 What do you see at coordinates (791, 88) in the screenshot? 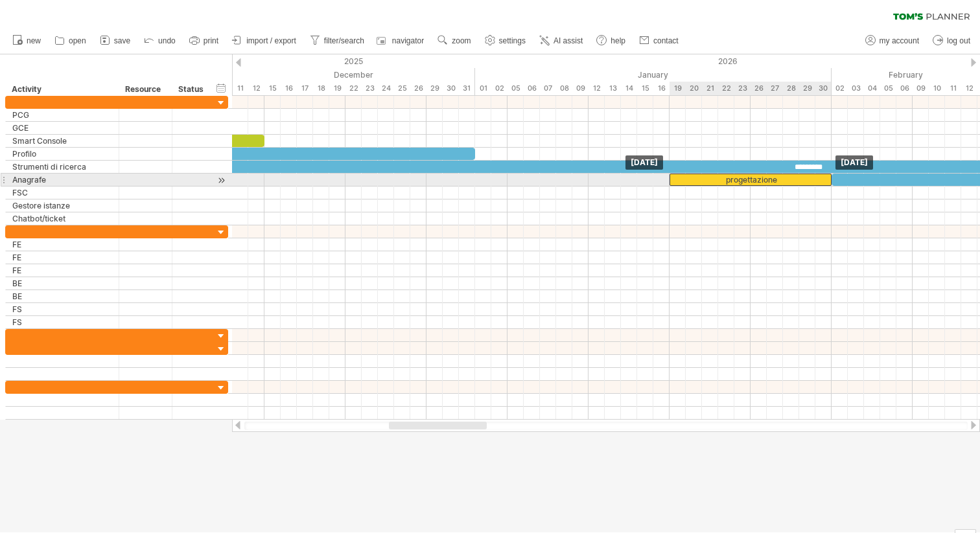
I see `div: Wednesday, 28 January 2026` at bounding box center [791, 88].